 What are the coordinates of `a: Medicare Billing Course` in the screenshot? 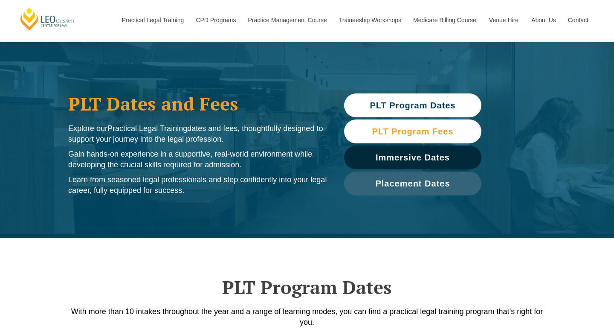 It's located at (445, 20).